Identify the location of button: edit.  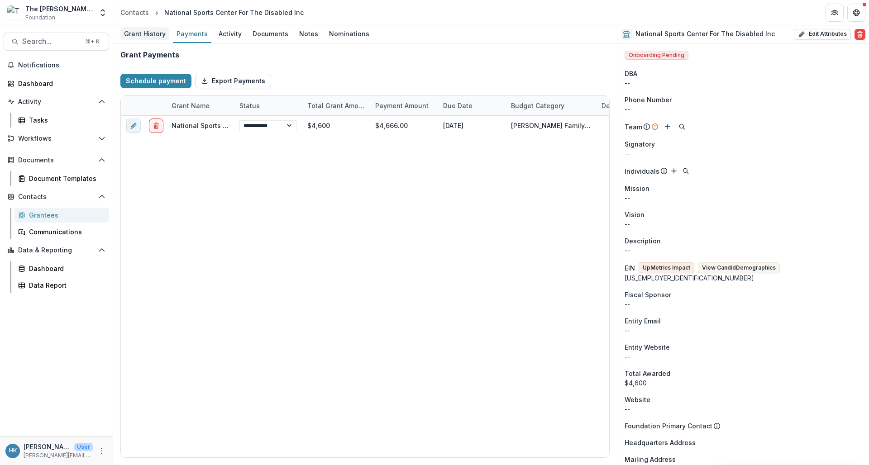
(134, 126).